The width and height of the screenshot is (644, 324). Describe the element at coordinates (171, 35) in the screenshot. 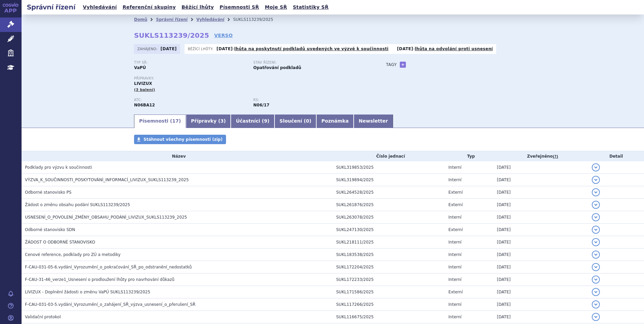

I see `strong: SUKLS113239/2025` at that location.